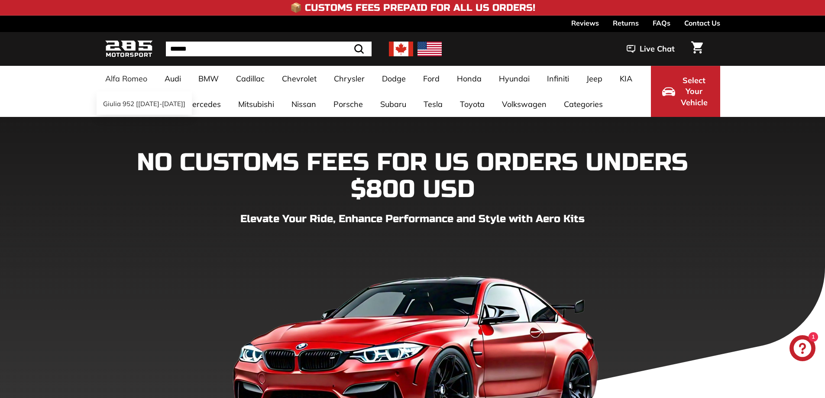  I want to click on input: Search, so click(268, 49).